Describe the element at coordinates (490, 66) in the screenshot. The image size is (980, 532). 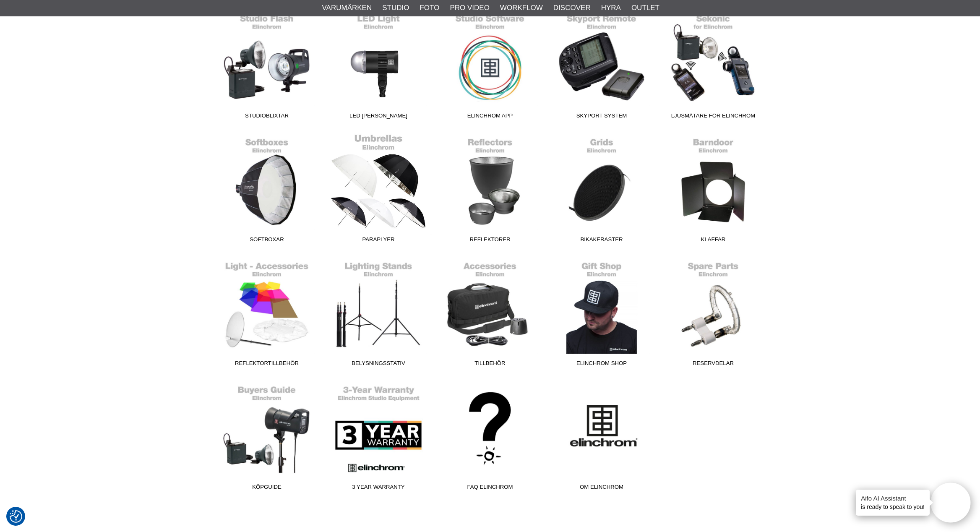
I see `a: Elinchrom App` at that location.